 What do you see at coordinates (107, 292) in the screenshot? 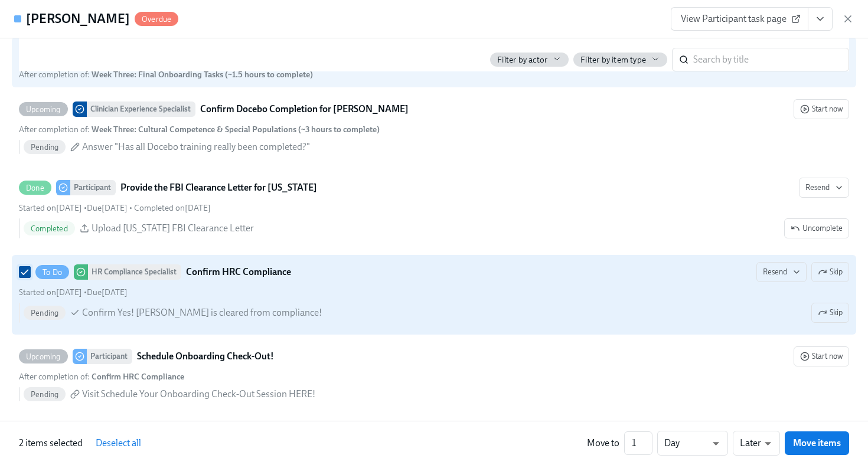
I see `span: Thursday, September 25th 2025, 1:58 pm` at bounding box center [107, 292].